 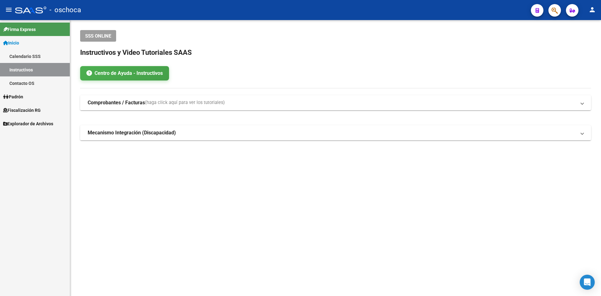 What do you see at coordinates (19, 29) in the screenshot?
I see `span: Firma Express` at bounding box center [19, 29].